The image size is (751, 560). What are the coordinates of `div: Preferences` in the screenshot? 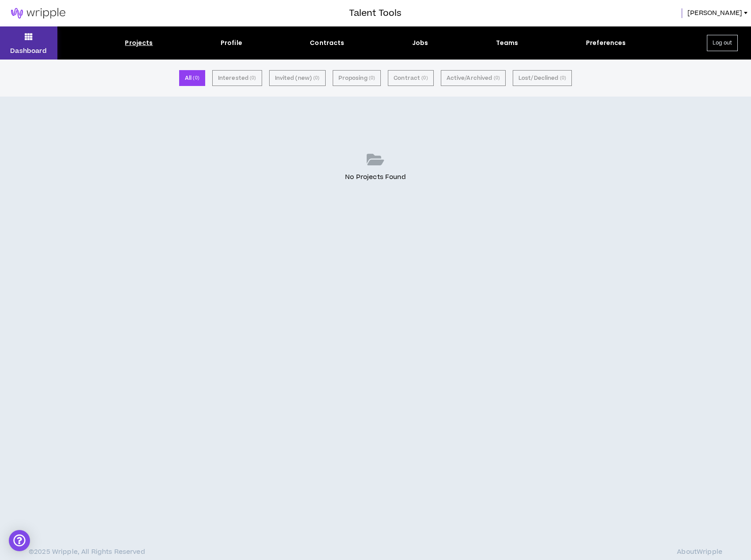 It's located at (606, 43).